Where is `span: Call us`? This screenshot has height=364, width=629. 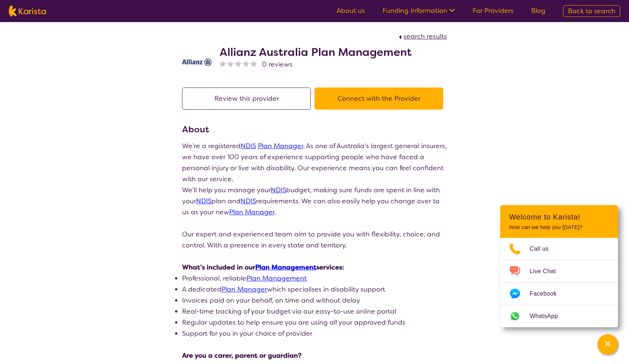 span: Call us is located at coordinates (544, 249).